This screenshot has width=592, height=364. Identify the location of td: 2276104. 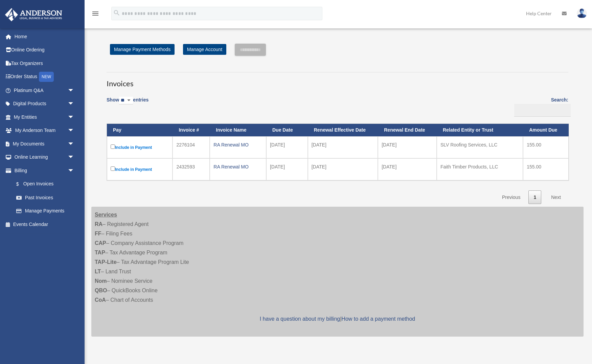
(191, 147).